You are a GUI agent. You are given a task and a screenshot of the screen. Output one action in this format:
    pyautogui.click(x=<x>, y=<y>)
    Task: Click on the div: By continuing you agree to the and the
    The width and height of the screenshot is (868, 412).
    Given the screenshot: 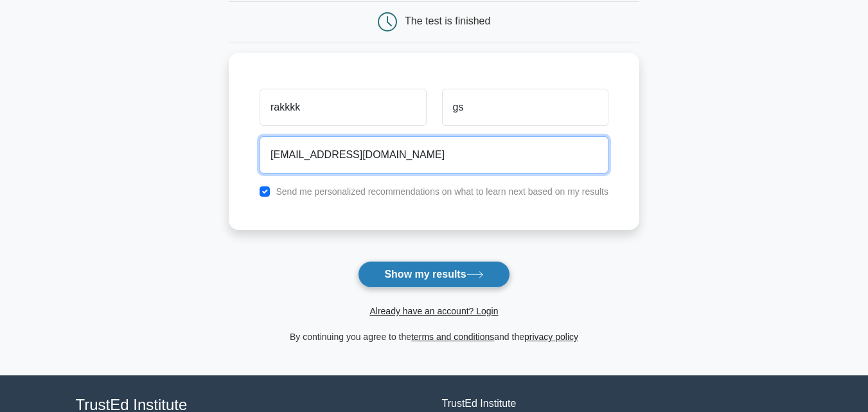 What is the action you would take?
    pyautogui.click(x=434, y=337)
    